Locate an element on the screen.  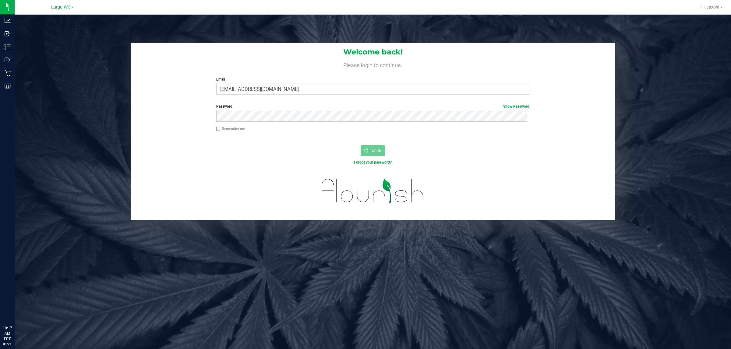
span: Password is located at coordinates (224, 107).